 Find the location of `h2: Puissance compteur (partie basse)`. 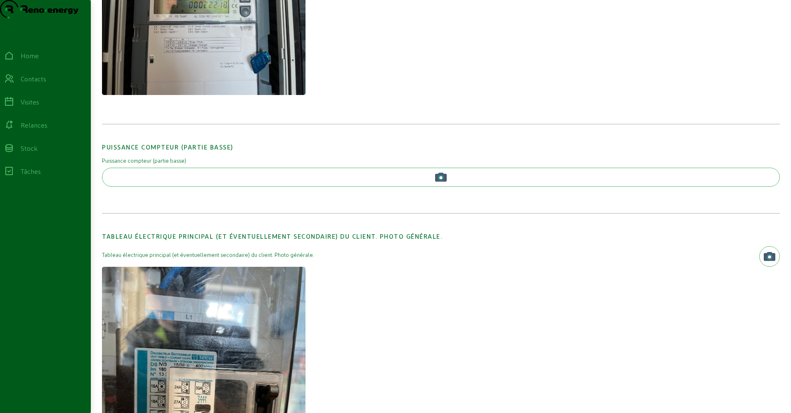

h2: Puissance compteur (partie basse) is located at coordinates (441, 141).